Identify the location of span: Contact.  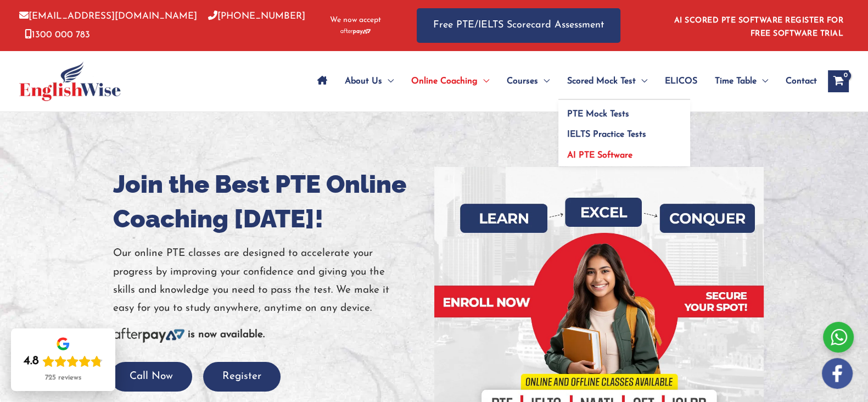
(801, 81).